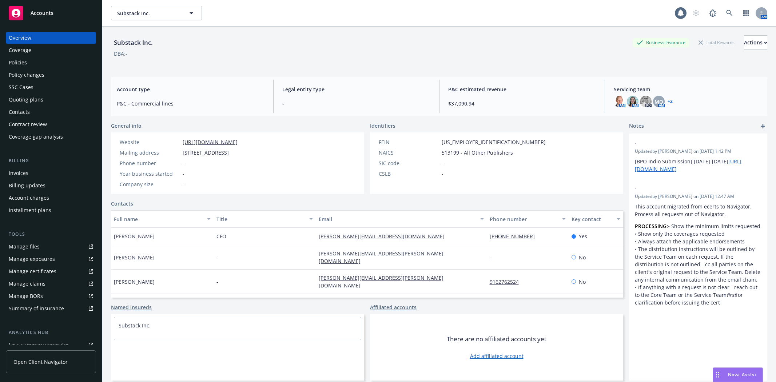 The height and width of the screenshot is (382, 776). What do you see at coordinates (742, 375) in the screenshot?
I see `span: Nova Assist` at bounding box center [742, 375].